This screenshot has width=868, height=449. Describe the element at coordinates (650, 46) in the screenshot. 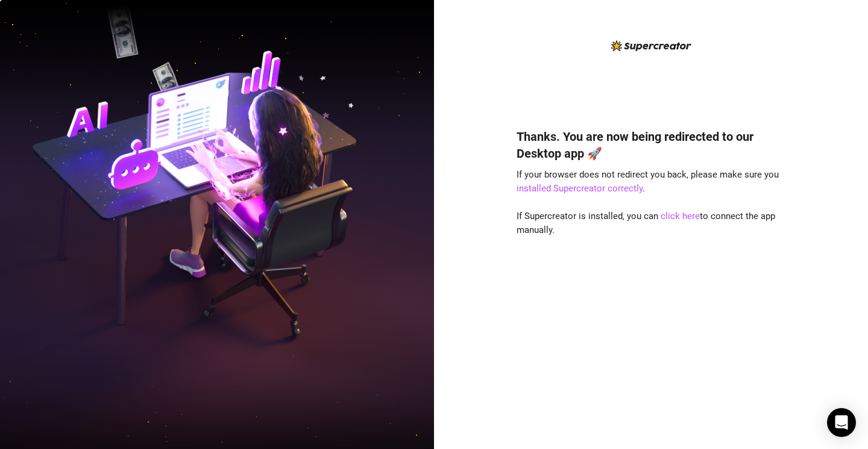

I see `img: logo-BBDzfeDw.svg` at that location.